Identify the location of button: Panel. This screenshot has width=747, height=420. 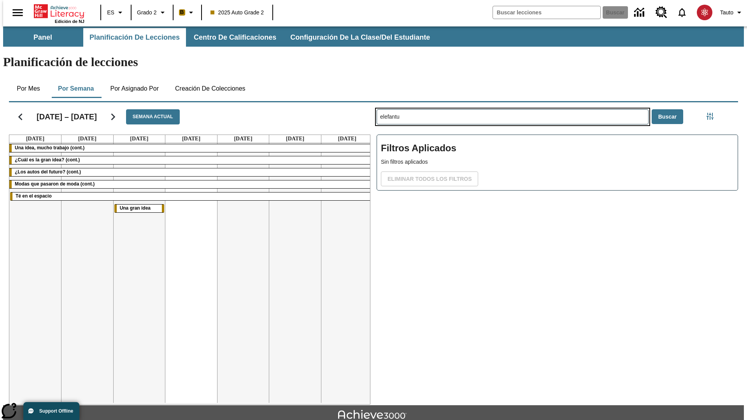
(43, 37).